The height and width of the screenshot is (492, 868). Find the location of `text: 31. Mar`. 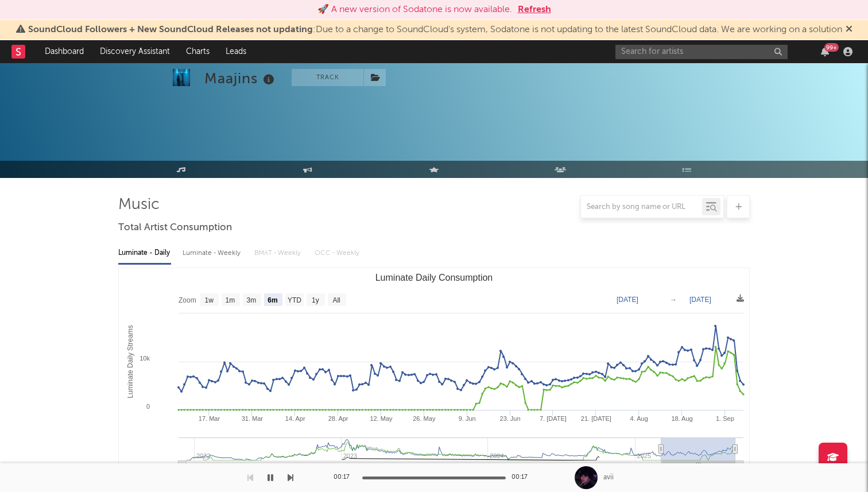

text: 31. Mar is located at coordinates (253, 418).